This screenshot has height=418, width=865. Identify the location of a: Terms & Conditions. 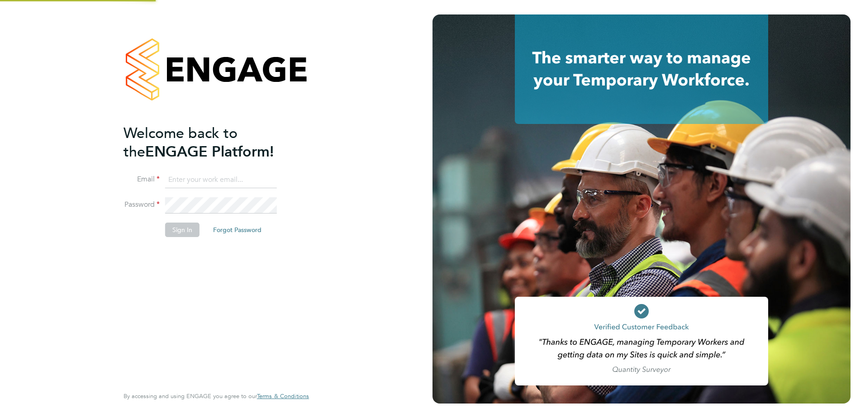
(283, 396).